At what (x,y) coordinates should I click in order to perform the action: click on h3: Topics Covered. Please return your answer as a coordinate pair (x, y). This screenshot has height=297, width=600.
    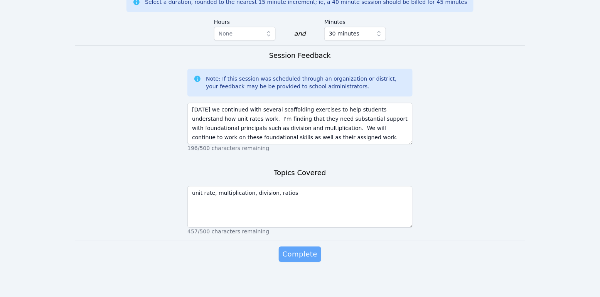
    Looking at the image, I should click on (300, 173).